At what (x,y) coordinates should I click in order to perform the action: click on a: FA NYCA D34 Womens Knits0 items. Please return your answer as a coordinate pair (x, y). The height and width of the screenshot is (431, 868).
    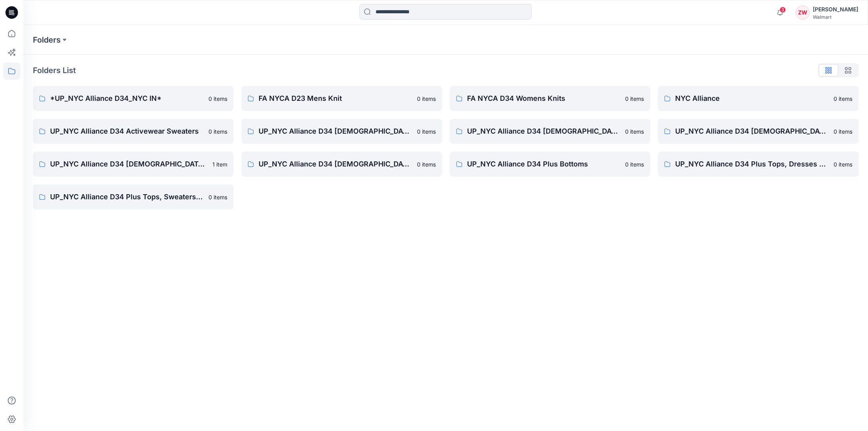
    Looking at the image, I should click on (550, 98).